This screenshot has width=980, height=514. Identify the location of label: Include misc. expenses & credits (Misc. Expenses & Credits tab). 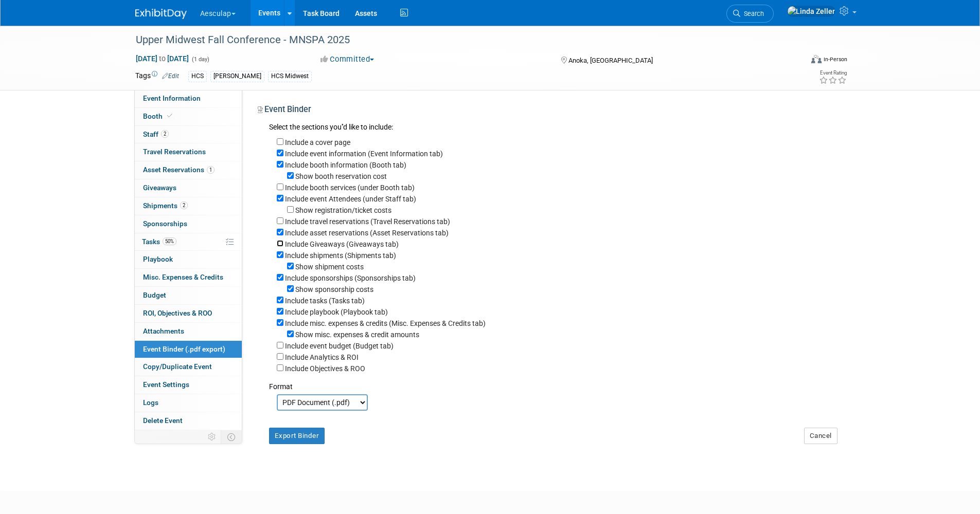
(385, 324).